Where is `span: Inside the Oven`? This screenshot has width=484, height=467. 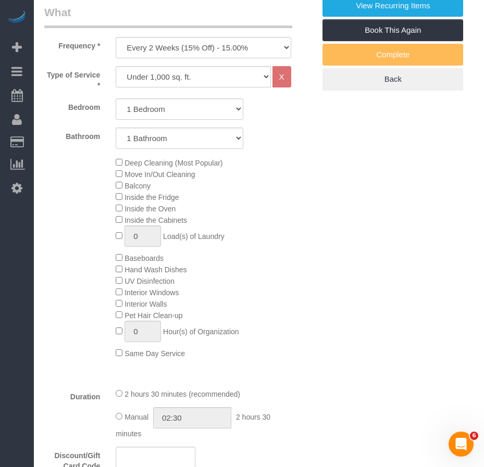
span: Inside the Oven is located at coordinates (150, 209).